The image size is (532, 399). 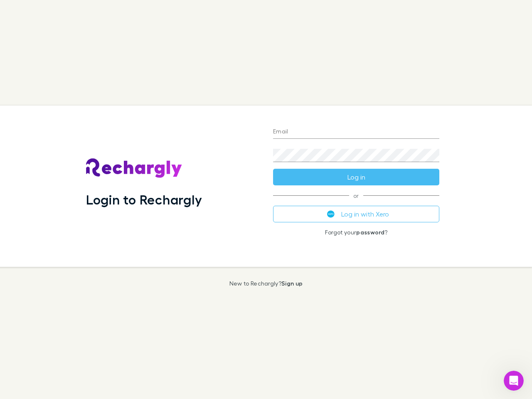 I want to click on span: or, so click(x=356, y=195).